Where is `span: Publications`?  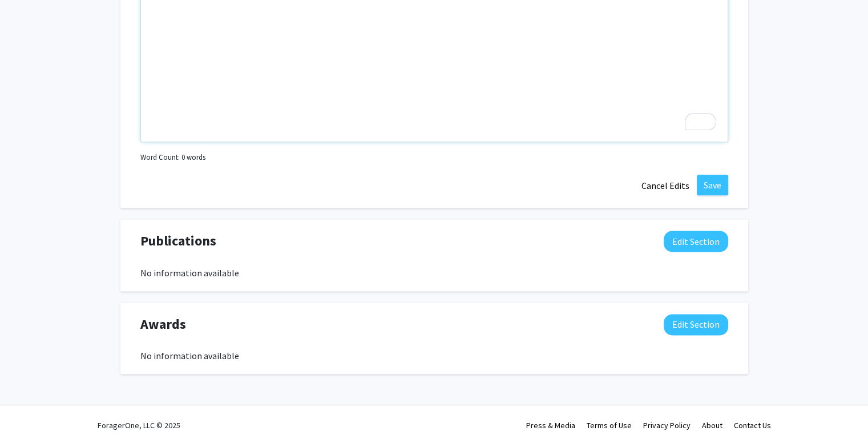 span: Publications is located at coordinates (178, 241).